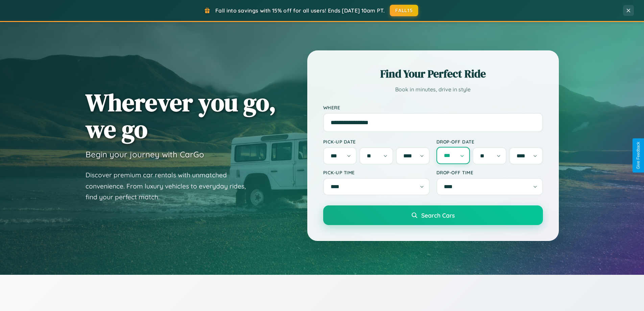  What do you see at coordinates (433, 89) in the screenshot?
I see `p: Book in minutes, drive in style` at bounding box center [433, 89].